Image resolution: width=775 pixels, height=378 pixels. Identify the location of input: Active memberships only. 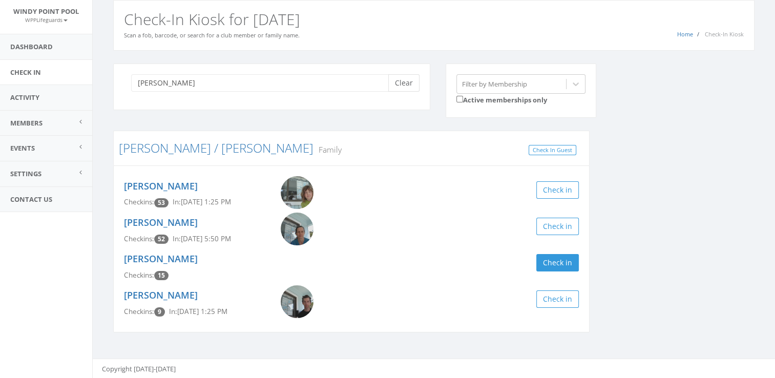
(460, 99).